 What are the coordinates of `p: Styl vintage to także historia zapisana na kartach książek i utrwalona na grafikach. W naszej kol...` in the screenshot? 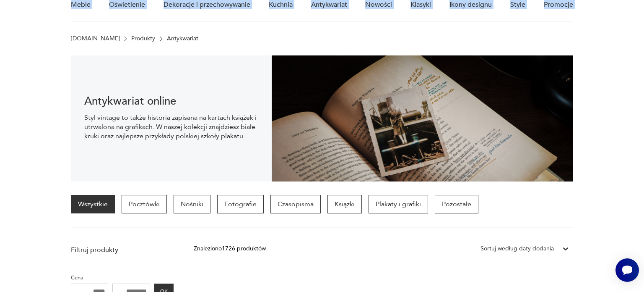 It's located at (171, 127).